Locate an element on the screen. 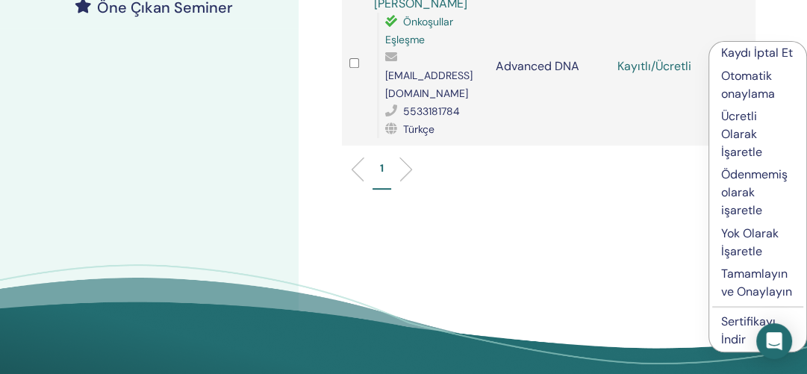 The height and width of the screenshot is (374, 807). a: Sertifikayı İndir is located at coordinates (748, 330).